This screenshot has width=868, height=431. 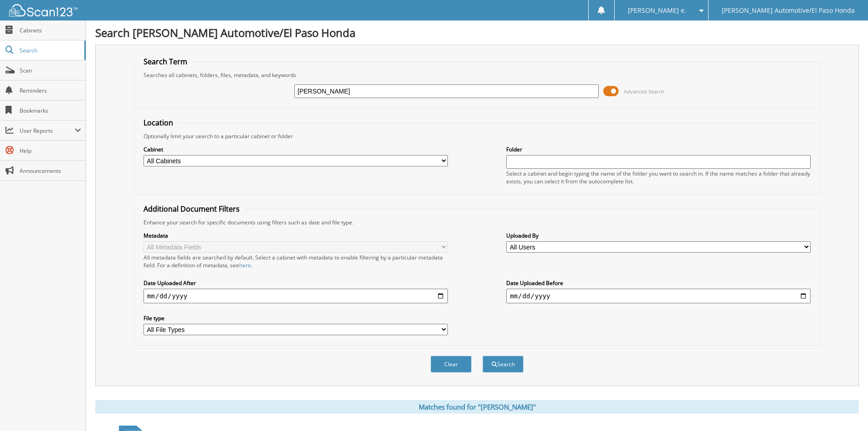 I want to click on legend: Location, so click(x=158, y=123).